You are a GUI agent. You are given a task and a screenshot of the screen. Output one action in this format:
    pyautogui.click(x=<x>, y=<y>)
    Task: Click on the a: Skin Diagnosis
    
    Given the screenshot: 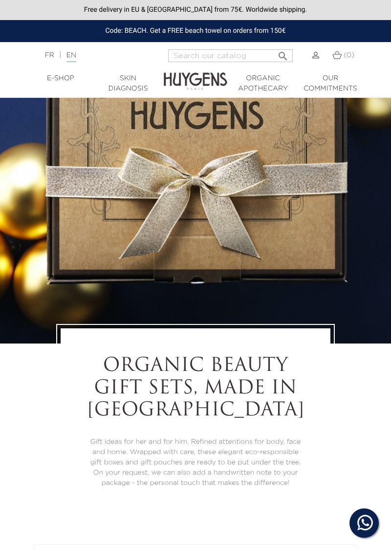 What is the action you would take?
    pyautogui.click(x=128, y=84)
    